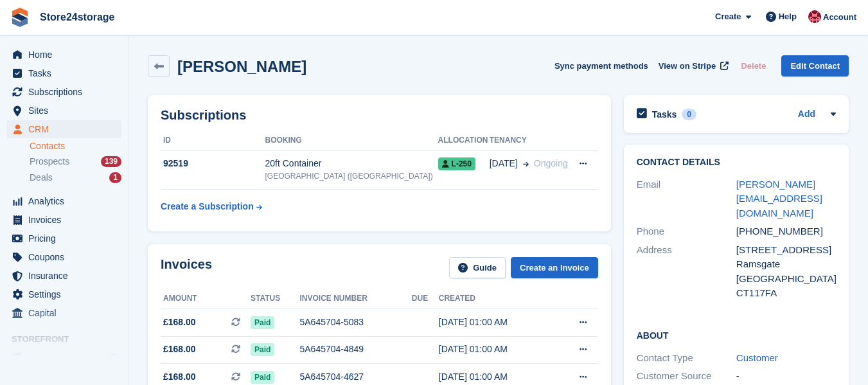  Describe the element at coordinates (602, 66) in the screenshot. I see `button: Sync payment methods` at that location.